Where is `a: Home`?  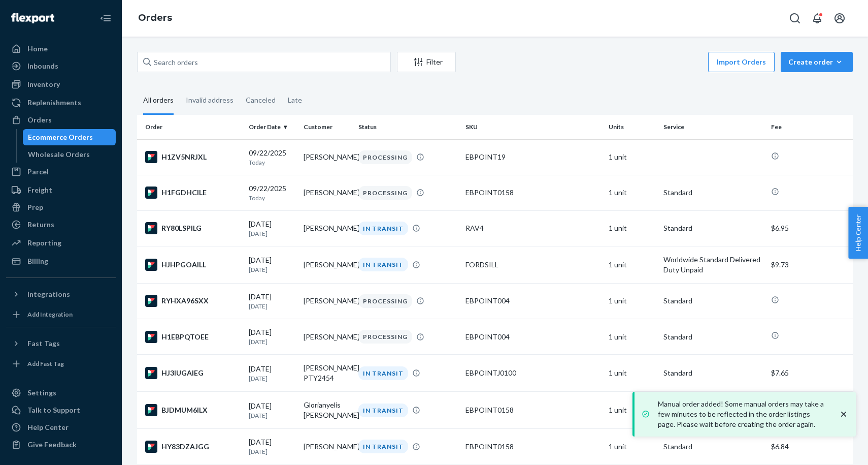
a: Home is located at coordinates (61, 49).